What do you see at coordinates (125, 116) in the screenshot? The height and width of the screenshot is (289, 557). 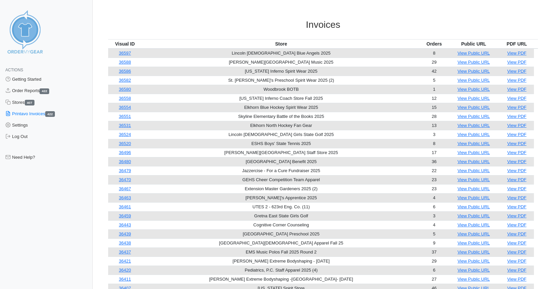 I see `a: 36551` at bounding box center [125, 116].